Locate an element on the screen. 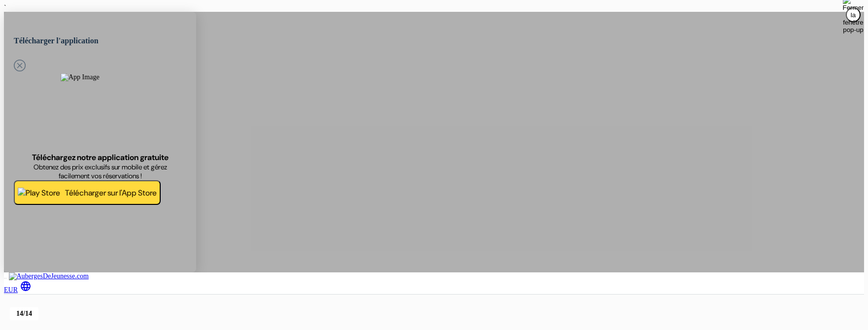 The height and width of the screenshot is (330, 868). a: language is located at coordinates (25, 290).